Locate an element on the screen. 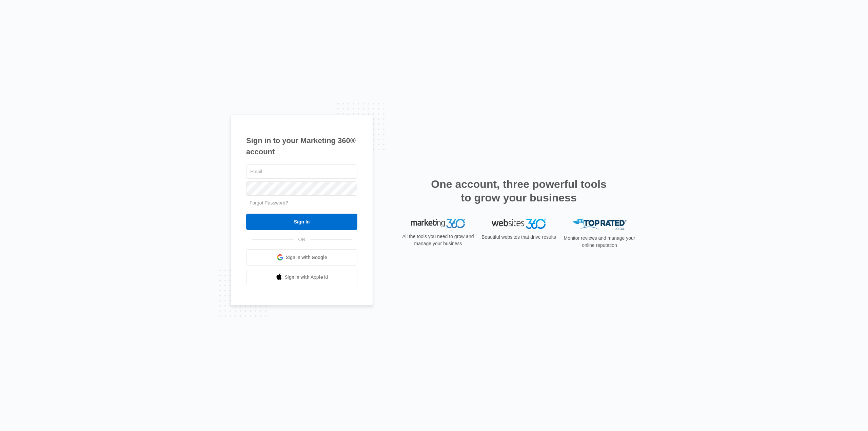  p: Beautiful websites that drive results is located at coordinates (519, 237).